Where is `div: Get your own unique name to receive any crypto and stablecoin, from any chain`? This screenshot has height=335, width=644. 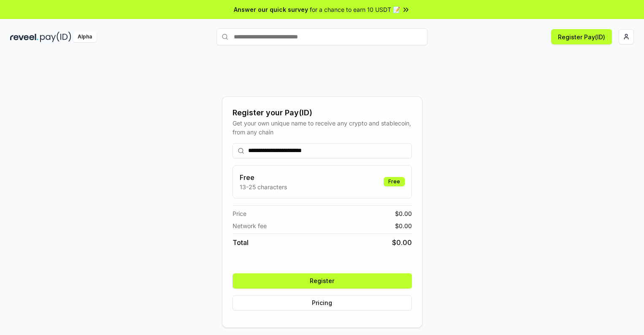
div: Get your own unique name to receive any crypto and stablecoin, from any chain is located at coordinates (322, 128).